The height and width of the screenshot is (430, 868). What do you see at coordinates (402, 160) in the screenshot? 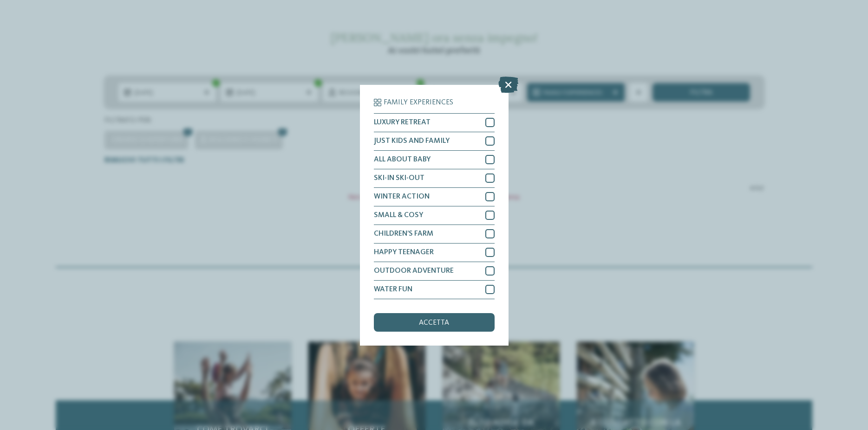
I see `span: ALL ABOUT BABY` at bounding box center [402, 160].